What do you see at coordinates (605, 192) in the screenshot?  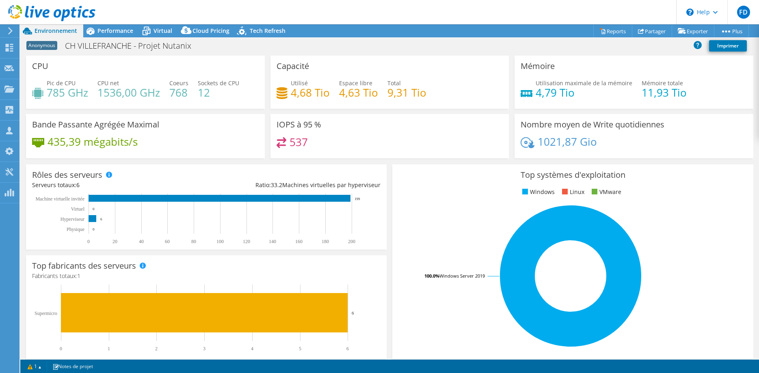 I see `li: VMware` at bounding box center [605, 192].